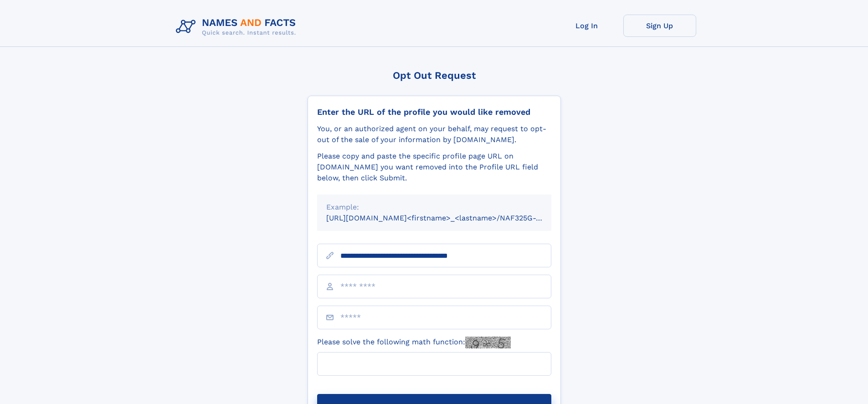 This screenshot has width=868, height=404. I want to click on a: Log In, so click(587, 26).